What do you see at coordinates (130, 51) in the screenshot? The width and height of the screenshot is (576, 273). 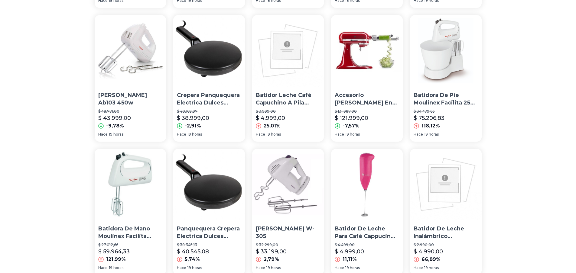 I see `img: Batidora Liliana De Mano Ab103 450w` at bounding box center [130, 51].